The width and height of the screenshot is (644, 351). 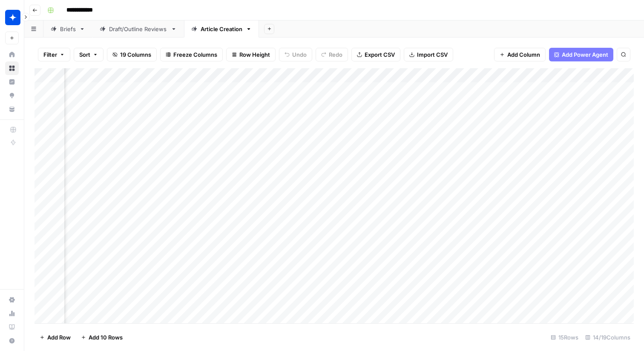 What do you see at coordinates (222, 29) in the screenshot?
I see `a: Article Creation` at bounding box center [222, 29].